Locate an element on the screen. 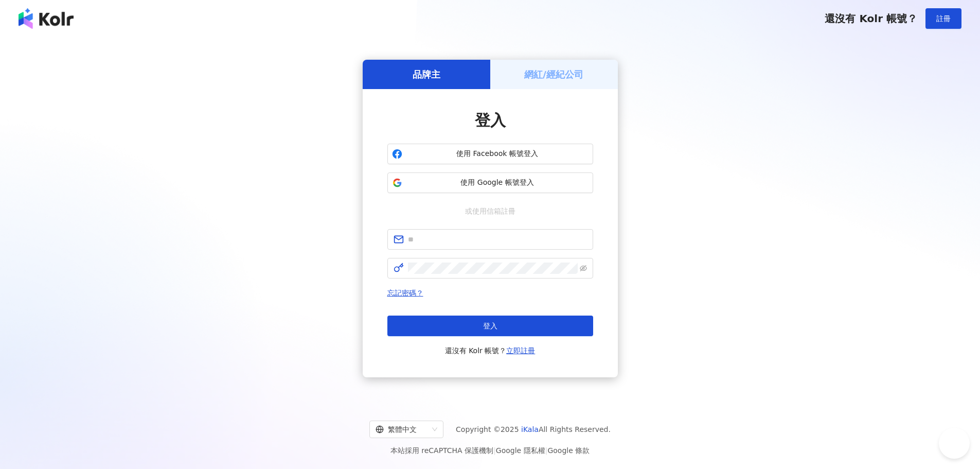  h5: 品牌主 is located at coordinates (427, 74).